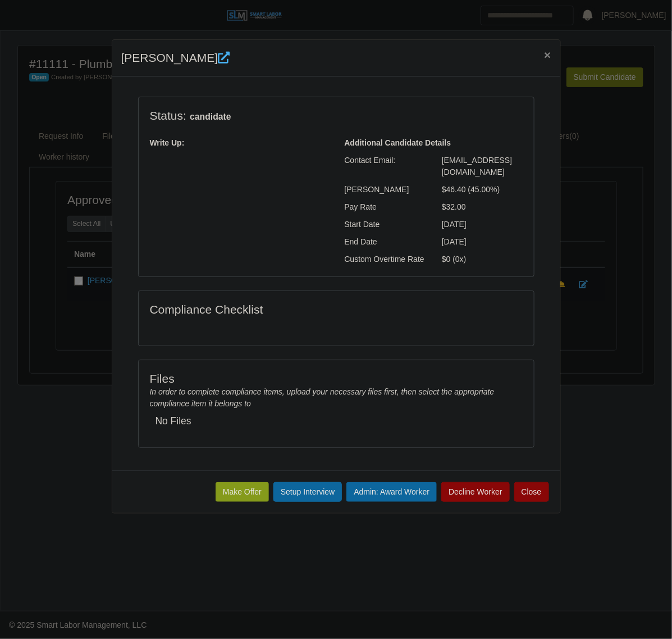 The image size is (672, 639). What do you see at coordinates (308, 492) in the screenshot?
I see `button: Setup Interview` at bounding box center [308, 492].